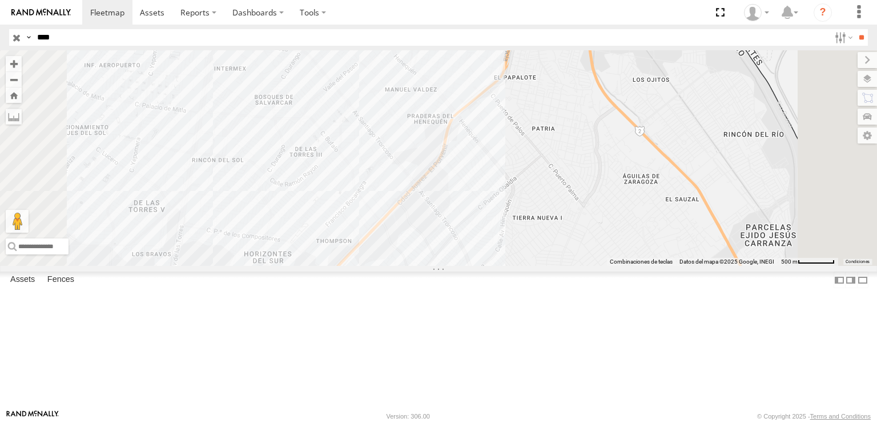 The height and width of the screenshot is (422, 877). Describe the element at coordinates (868, 135) in the screenshot. I see `label: Map Settings` at that location.